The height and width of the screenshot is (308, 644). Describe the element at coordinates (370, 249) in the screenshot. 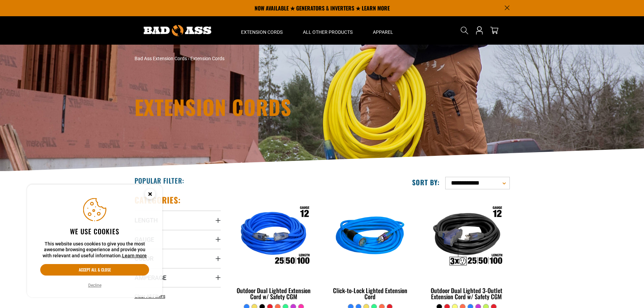

I see `a: blue Click-to-Lock Lighted Extension Cord` at that location.